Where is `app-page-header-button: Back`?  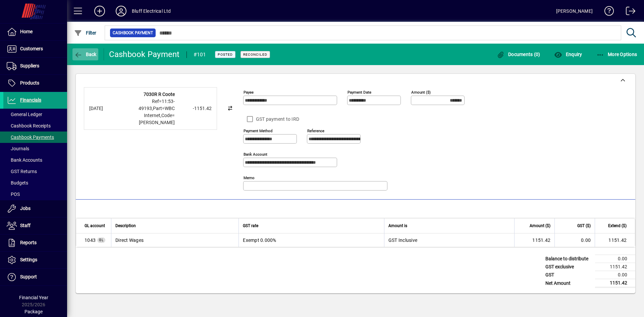
app-page-header-button: Back is located at coordinates (86, 54).